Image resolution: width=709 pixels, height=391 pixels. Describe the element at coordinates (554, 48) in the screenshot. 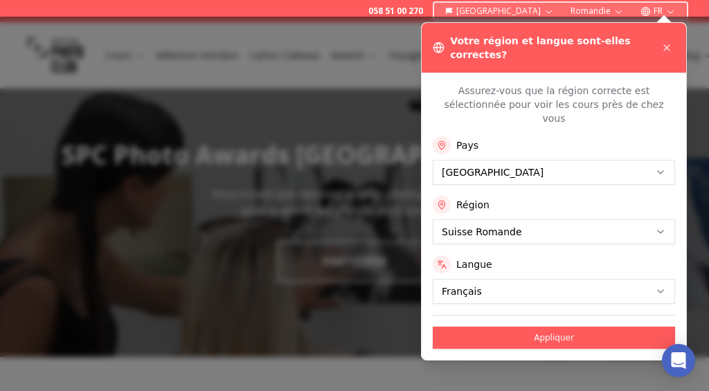

I see `h3: Votre région et langue sont-elles correctes?` at that location.